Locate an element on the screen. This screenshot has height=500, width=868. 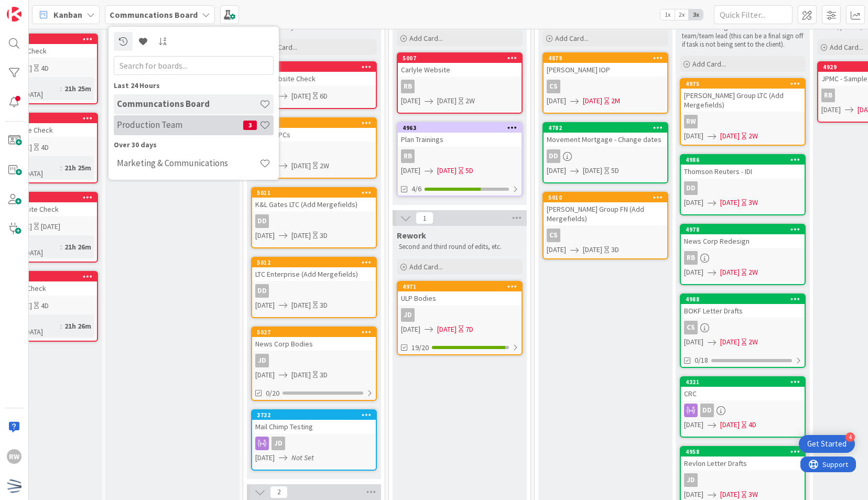
div: 4978 is located at coordinates (745, 230).